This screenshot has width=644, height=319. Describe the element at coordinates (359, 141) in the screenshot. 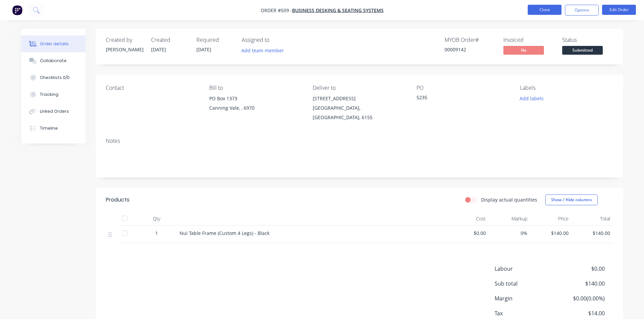

I see `div: Notes` at that location.